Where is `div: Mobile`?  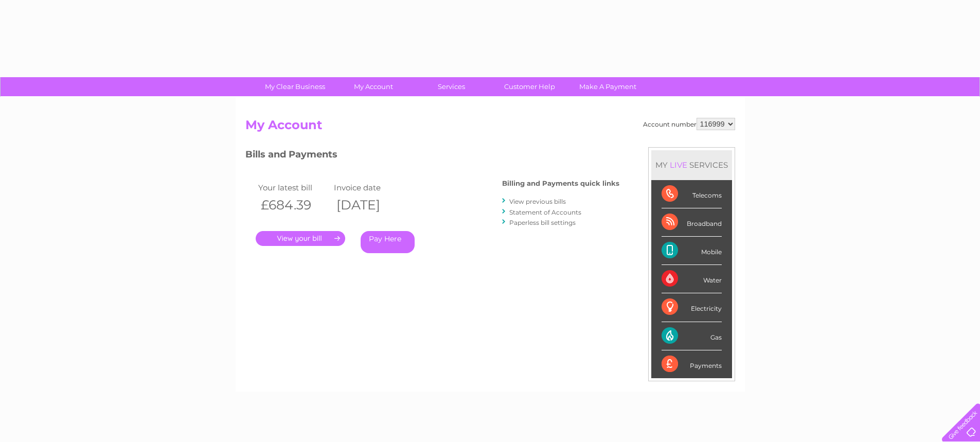 div: Mobile is located at coordinates (691, 251).